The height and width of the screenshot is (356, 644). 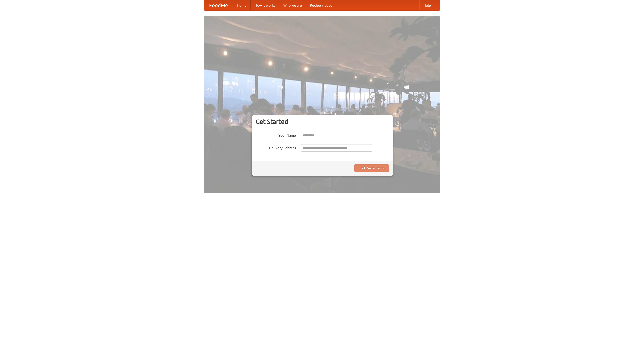 I want to click on a: How it works, so click(x=265, y=5).